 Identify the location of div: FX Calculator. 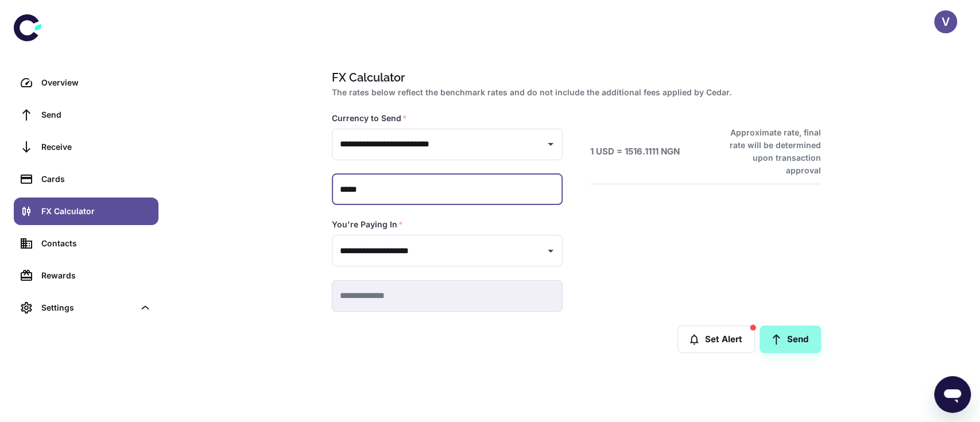
(96, 211).